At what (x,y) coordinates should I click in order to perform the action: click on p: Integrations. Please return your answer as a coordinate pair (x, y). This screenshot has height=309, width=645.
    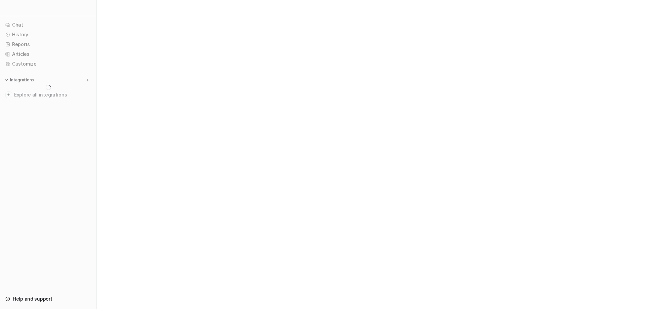
    Looking at the image, I should click on (22, 80).